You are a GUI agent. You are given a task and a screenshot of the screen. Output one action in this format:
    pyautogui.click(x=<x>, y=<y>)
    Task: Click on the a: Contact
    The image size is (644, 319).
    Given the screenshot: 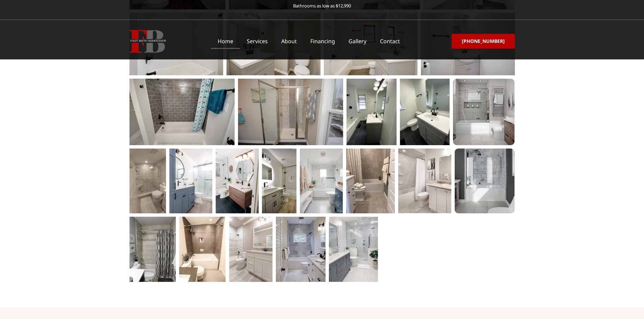 What is the action you would take?
    pyautogui.click(x=390, y=41)
    